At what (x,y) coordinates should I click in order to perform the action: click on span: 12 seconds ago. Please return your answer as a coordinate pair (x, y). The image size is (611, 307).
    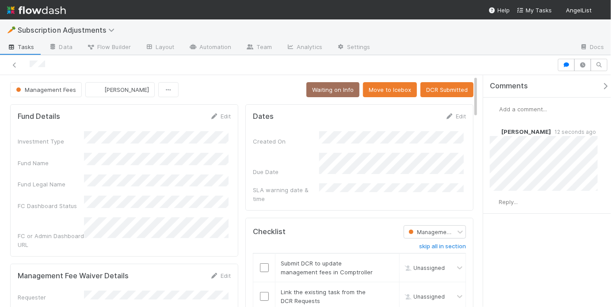
    Looking at the image, I should click on (574, 132).